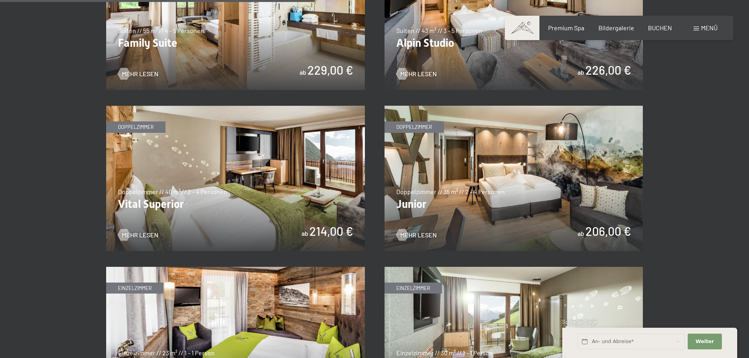 The width and height of the screenshot is (749, 358). What do you see at coordinates (566, 28) in the screenshot?
I see `span: Premium Spa` at bounding box center [566, 28].